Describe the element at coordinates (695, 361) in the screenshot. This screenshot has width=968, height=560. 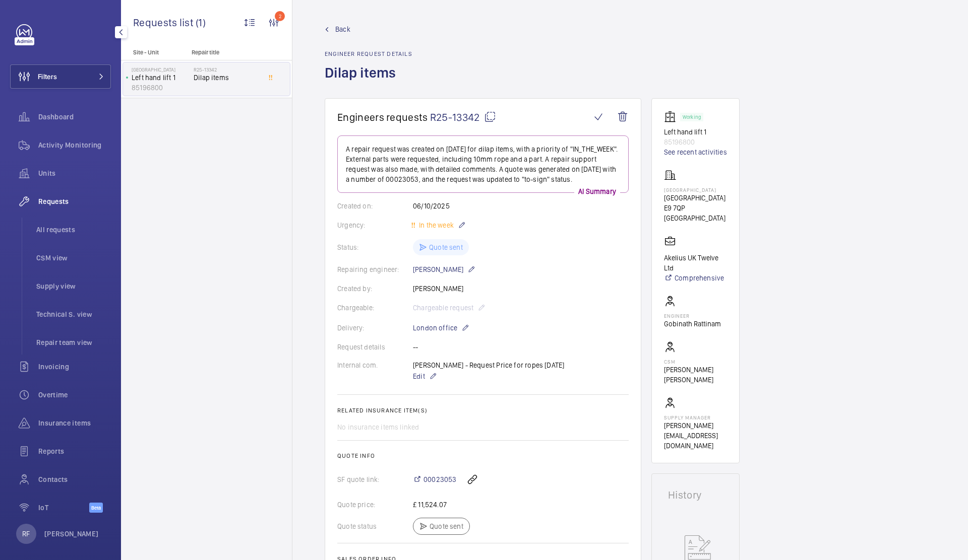
I see `p: CSM` at that location.